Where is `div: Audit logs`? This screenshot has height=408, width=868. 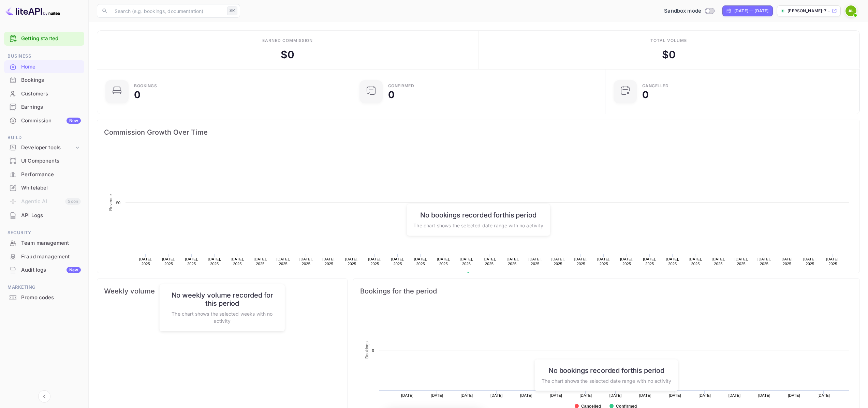
div: Audit logs is located at coordinates (51, 270).